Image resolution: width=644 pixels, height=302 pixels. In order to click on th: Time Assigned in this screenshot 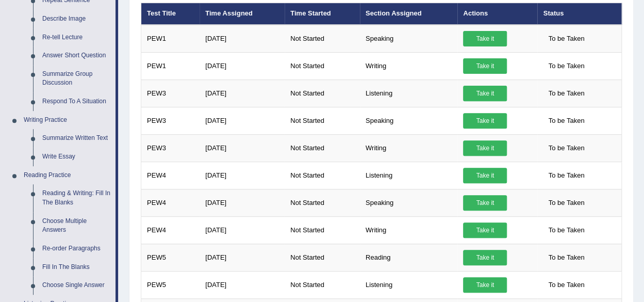, I will do `click(242, 14)`.